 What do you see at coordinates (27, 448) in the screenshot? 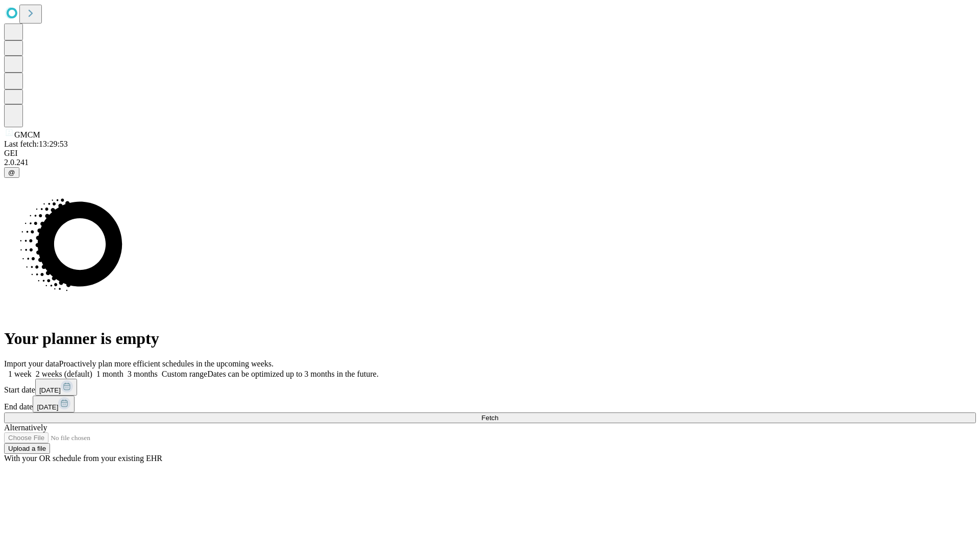
I see `button: Upload a file` at bounding box center [27, 448].